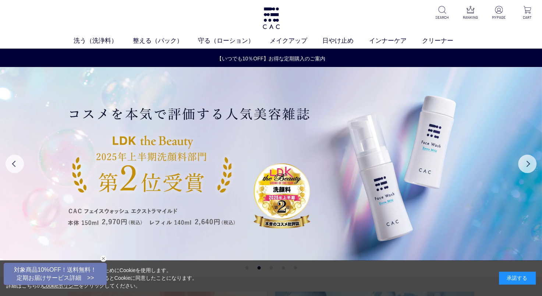 The width and height of the screenshot is (542, 296). I want to click on p: SEARCH, so click(442, 17).